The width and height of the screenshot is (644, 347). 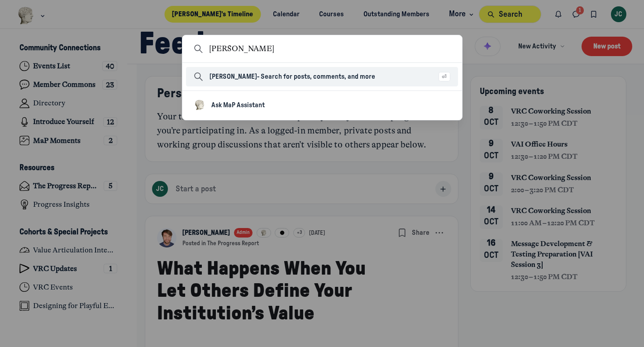 What do you see at coordinates (322, 106) in the screenshot?
I see `li: I help museum professionals navigate MaP's community and implement progress-focused methodologies...` at bounding box center [322, 106].